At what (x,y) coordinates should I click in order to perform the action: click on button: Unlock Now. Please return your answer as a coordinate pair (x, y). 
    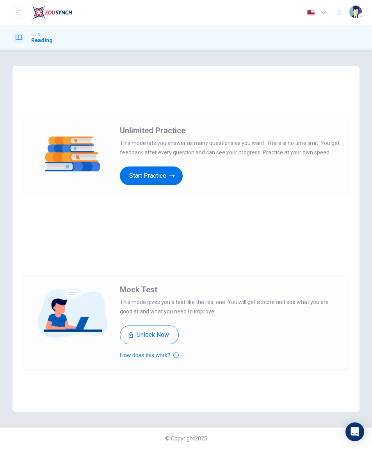
    Looking at the image, I should click on (149, 335).